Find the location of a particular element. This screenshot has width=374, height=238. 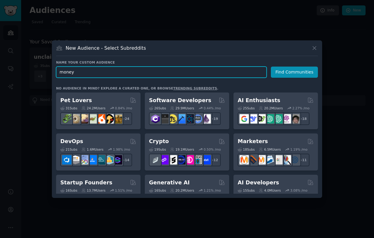

h3: Name your custom audience is located at coordinates (187, 62).